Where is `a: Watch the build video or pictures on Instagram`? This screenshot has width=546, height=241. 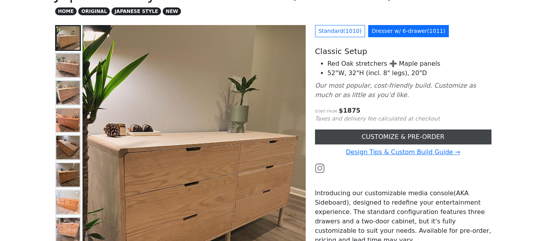 a: Watch the build video or pictures on Instagram is located at coordinates (320, 167).